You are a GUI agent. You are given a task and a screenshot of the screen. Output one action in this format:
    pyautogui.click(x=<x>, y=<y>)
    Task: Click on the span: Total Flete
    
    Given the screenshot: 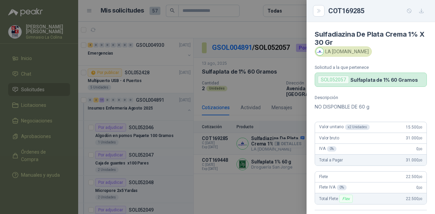 What is the action you would take?
    pyautogui.click(x=336, y=199)
    